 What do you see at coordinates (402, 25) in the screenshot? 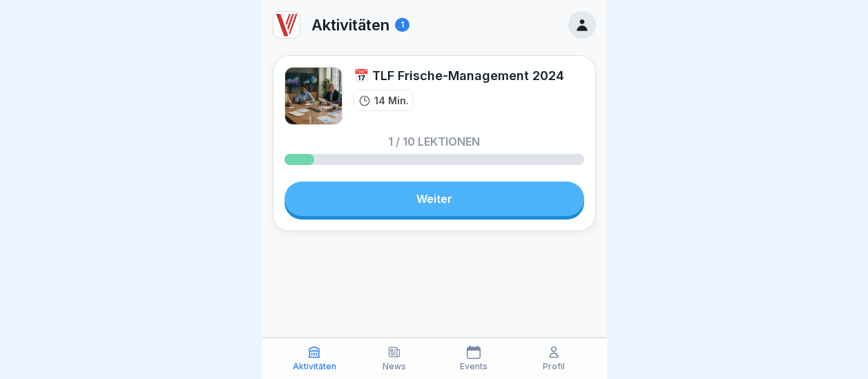
I see `div: 1` at bounding box center [402, 25].